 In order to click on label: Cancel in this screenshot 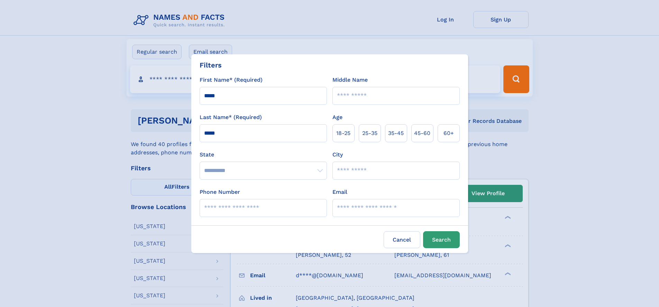, I will do `click(402, 239)`.